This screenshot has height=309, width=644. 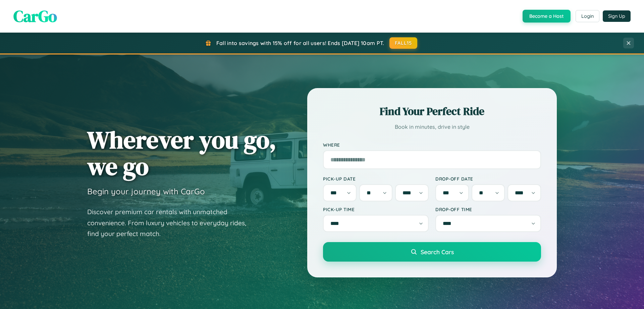 I want to click on button: Login, so click(x=587, y=16).